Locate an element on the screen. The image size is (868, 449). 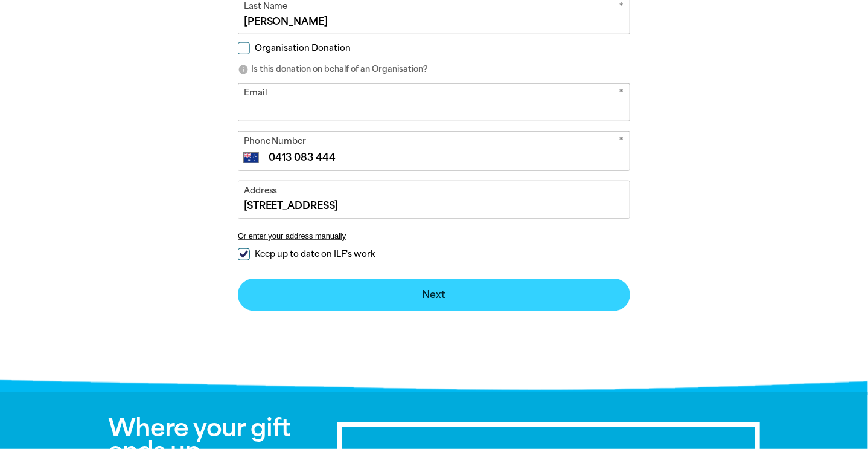
i: info is located at coordinates (243, 70).